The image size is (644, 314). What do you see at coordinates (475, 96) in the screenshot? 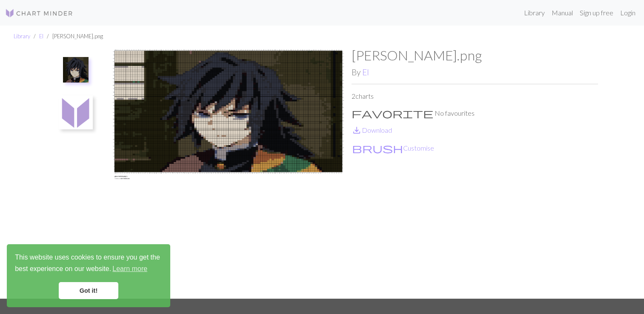
I see `p: 2 charts` at bounding box center [475, 96].